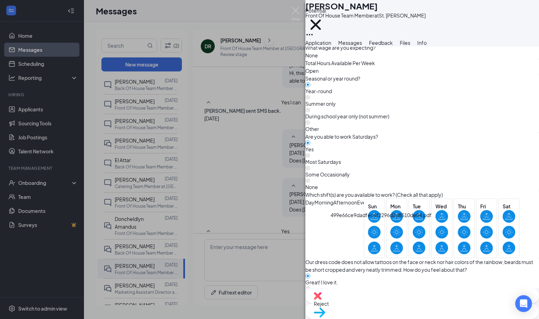 The width and height of the screenshot is (539, 319). I want to click on span: Great! I love it., so click(321, 282).